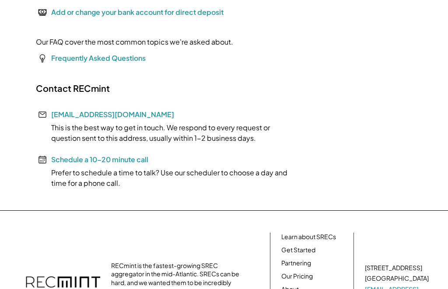 The width and height of the screenshot is (448, 289). What do you see at coordinates (167, 178) in the screenshot?
I see `div: Prefer to schedule a time to talk? Use our scheduler to choose a day and time for a phone call.` at bounding box center [167, 178].